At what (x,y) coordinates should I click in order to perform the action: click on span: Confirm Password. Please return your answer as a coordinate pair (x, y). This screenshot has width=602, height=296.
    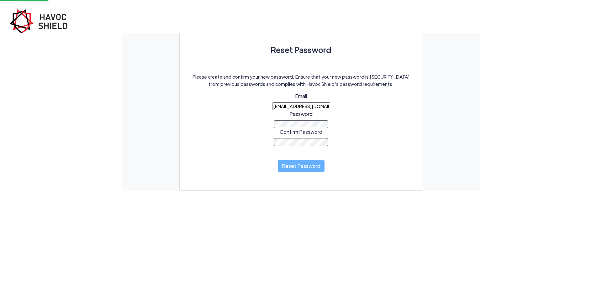
    Looking at the image, I should click on (301, 132).